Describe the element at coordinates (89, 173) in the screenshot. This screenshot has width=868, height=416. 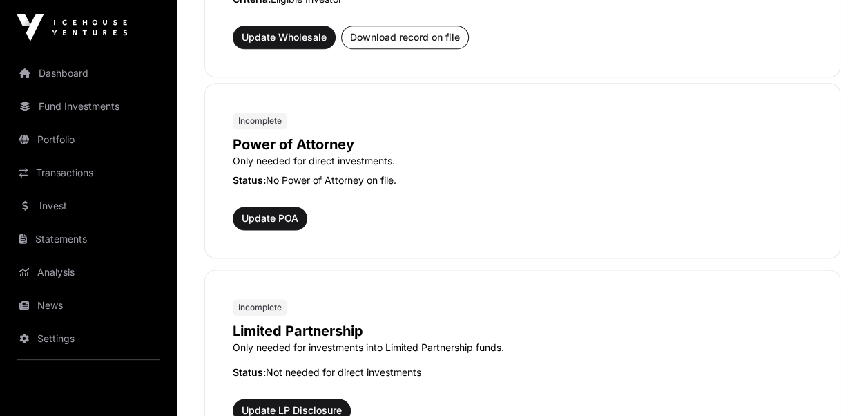
I see `a: Transactions` at that location.